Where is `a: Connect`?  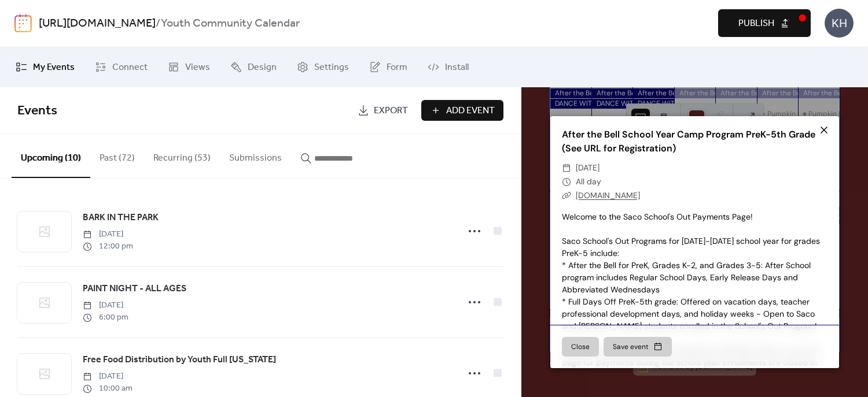
a: Connect is located at coordinates (121, 67).